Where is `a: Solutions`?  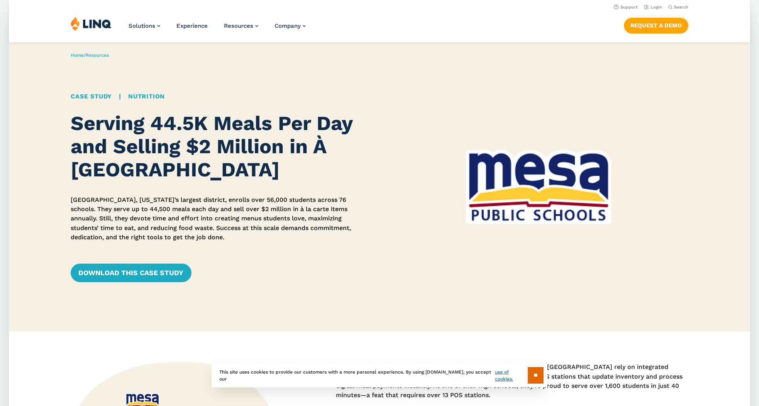 a: Solutions is located at coordinates (144, 26).